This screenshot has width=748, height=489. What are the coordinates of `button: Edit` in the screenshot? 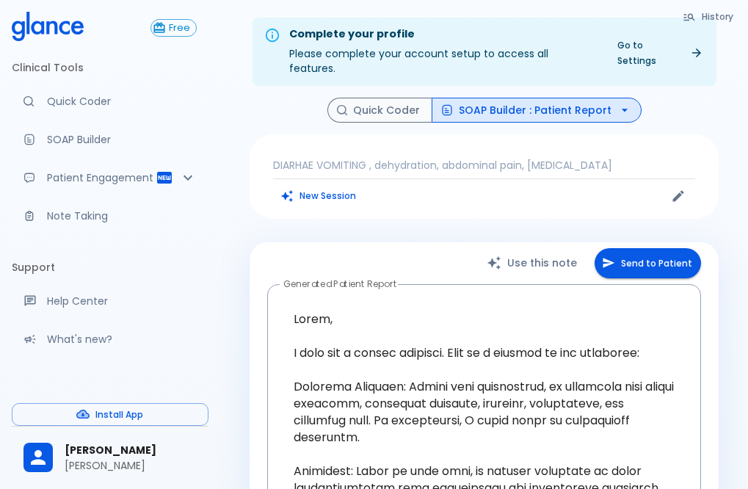 It's located at (678, 196).